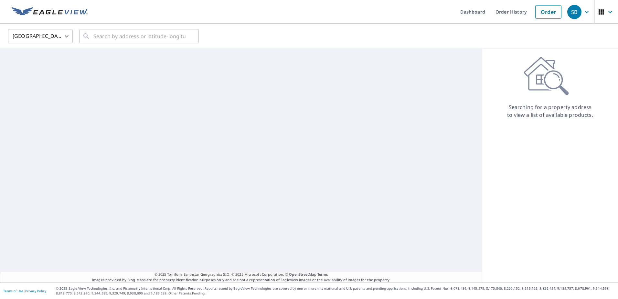  Describe the element at coordinates (303, 274) in the screenshot. I see `a: OpenStreetMap` at that location.